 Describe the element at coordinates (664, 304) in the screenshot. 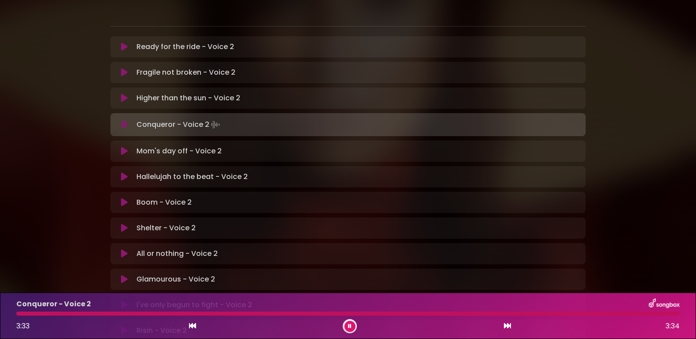

I see `img: songbox-logo-white.png` at that location.